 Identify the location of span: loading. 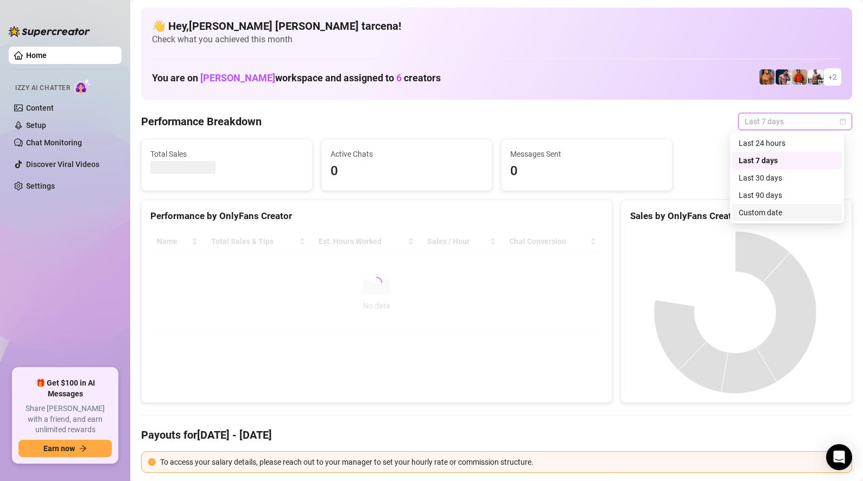
(377, 283).